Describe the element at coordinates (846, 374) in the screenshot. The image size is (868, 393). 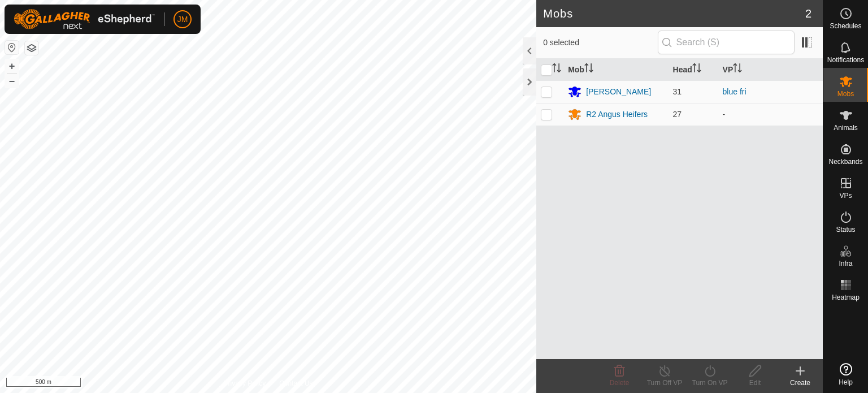
I see `a: Help` at that location.